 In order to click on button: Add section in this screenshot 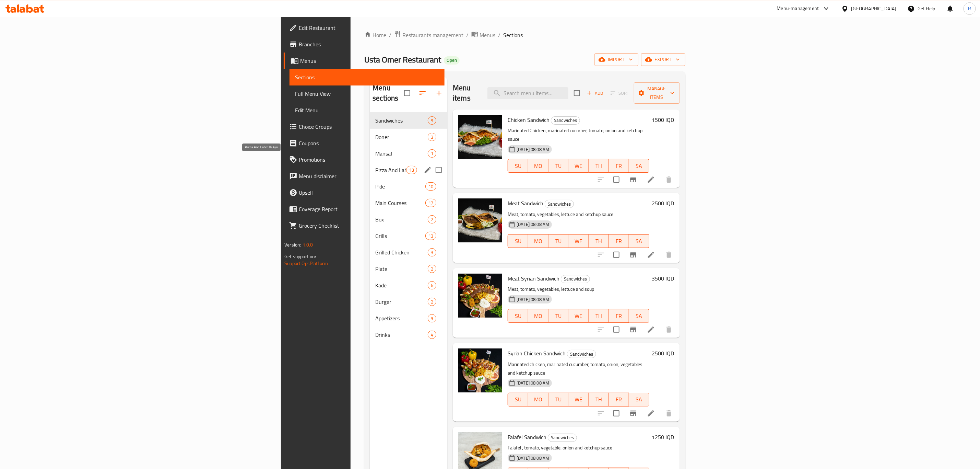, I will do `click(439, 93)`.